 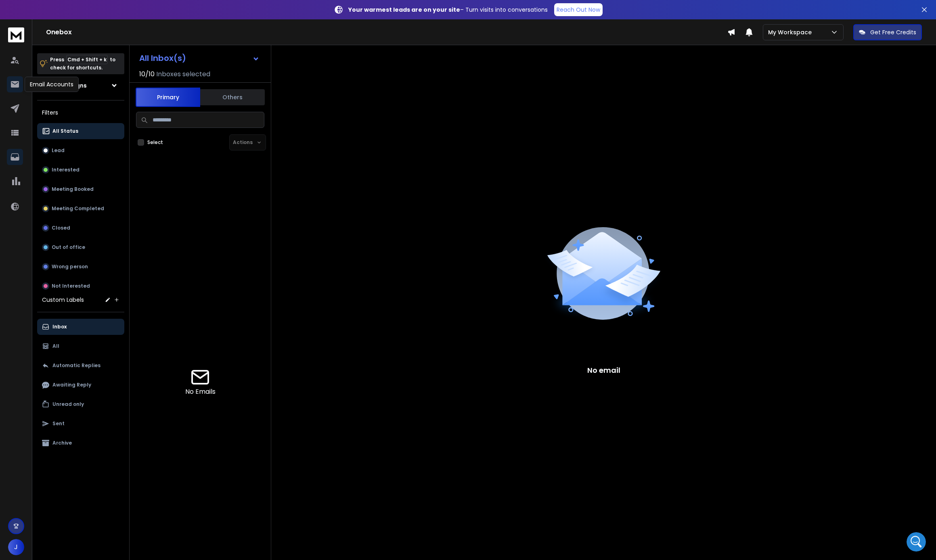 I want to click on button: Not Interested, so click(x=80, y=286).